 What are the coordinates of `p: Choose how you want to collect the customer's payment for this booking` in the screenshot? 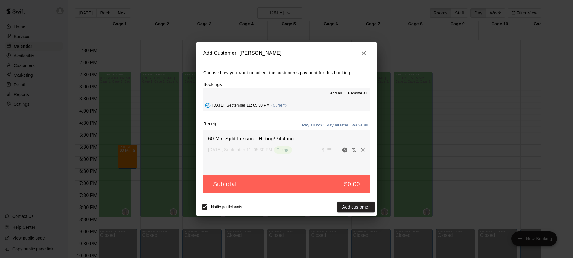 It's located at (287, 73).